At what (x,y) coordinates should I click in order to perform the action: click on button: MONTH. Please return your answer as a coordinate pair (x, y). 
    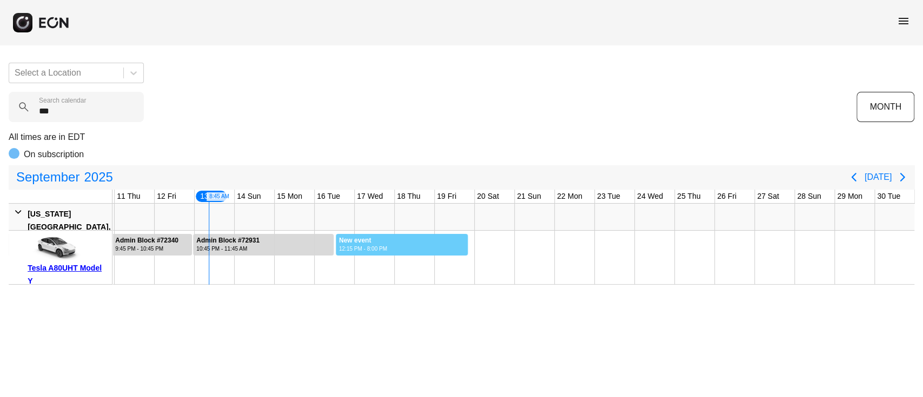
    Looking at the image, I should click on (885, 107).